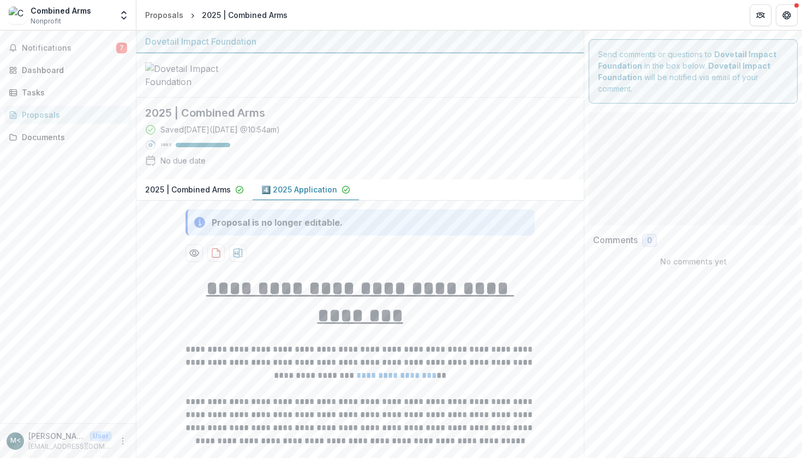 The width and height of the screenshot is (802, 458). What do you see at coordinates (216, 15) in the screenshot?
I see `nav: breadcrumb` at bounding box center [216, 15].